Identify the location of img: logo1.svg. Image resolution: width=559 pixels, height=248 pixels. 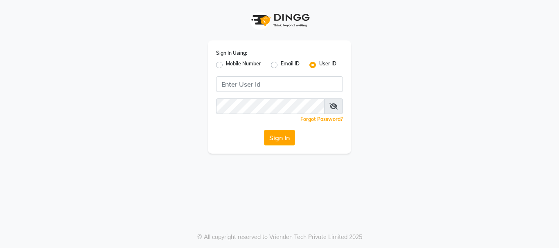
(279, 20).